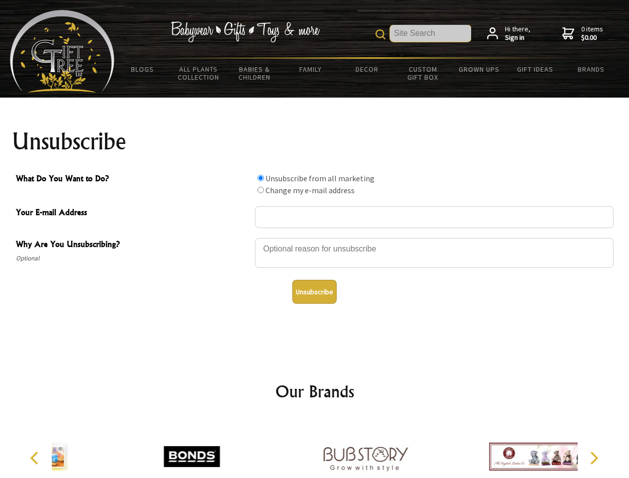 The width and height of the screenshot is (629, 478). What do you see at coordinates (133, 179) in the screenshot?
I see `span: What Do You Want to Do?` at bounding box center [133, 179].